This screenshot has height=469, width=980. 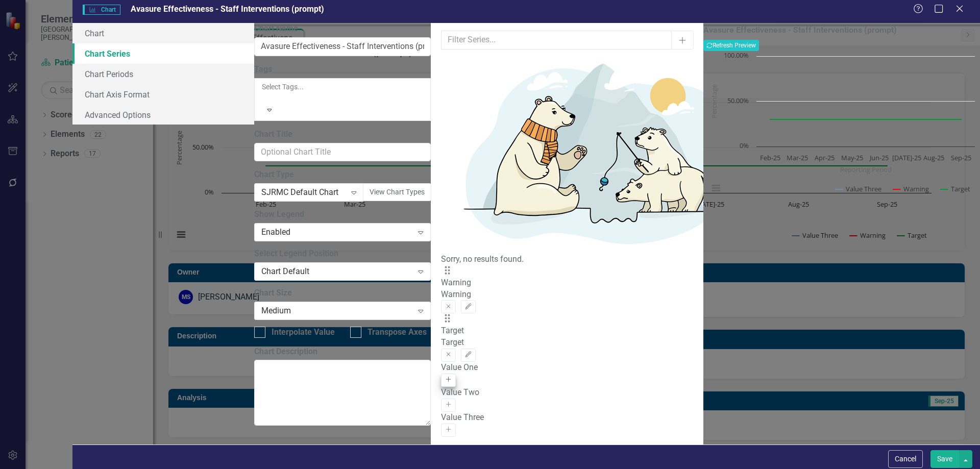 What do you see at coordinates (163, 115) in the screenshot?
I see `a: Advanced Options` at bounding box center [163, 115].